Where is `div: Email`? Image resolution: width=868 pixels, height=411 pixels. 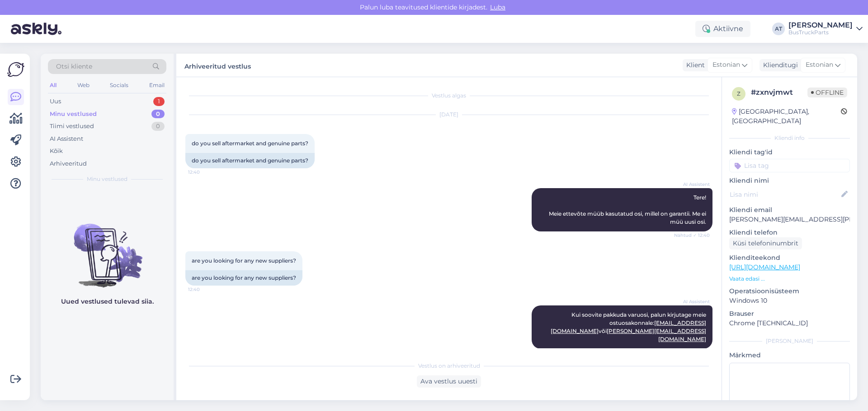
div: Email is located at coordinates (157, 85).